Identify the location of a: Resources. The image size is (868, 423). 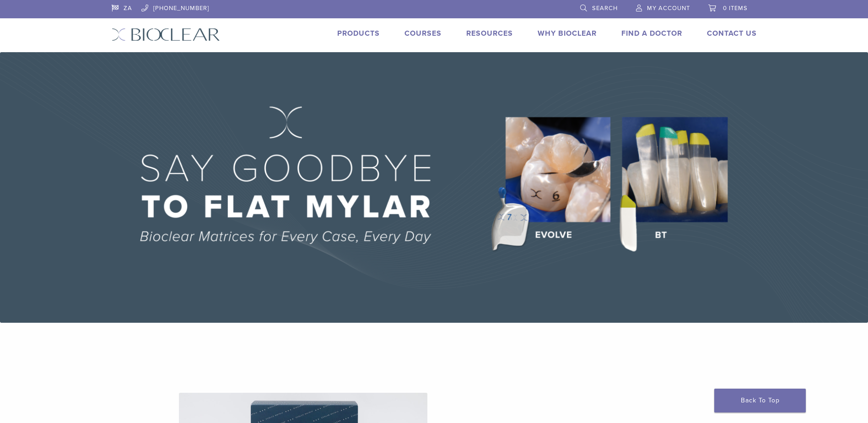
(489, 33).